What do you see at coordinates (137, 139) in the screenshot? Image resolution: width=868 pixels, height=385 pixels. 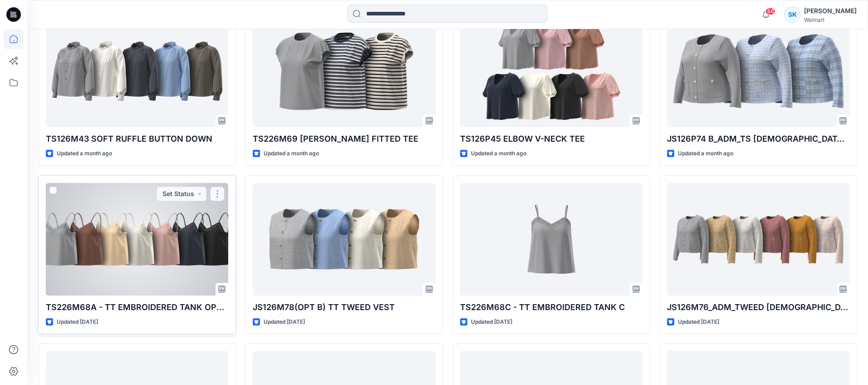 I see `p: TS126M43 SOFT RUFFLE BUTTON DOWN` at bounding box center [137, 139].